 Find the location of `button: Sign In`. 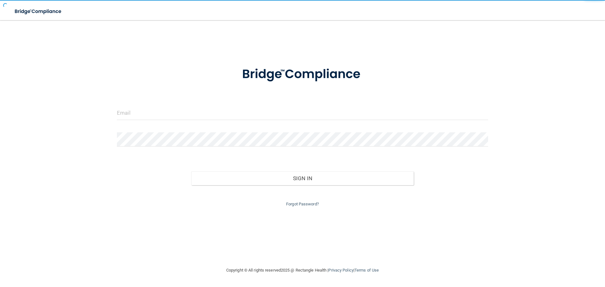

button: Sign In is located at coordinates (302, 178).